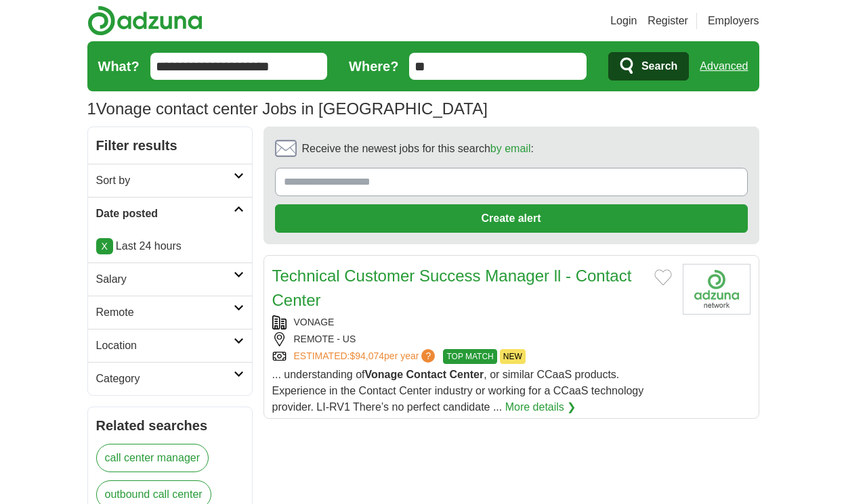  What do you see at coordinates (170, 312) in the screenshot?
I see `a: Remote` at bounding box center [170, 312].